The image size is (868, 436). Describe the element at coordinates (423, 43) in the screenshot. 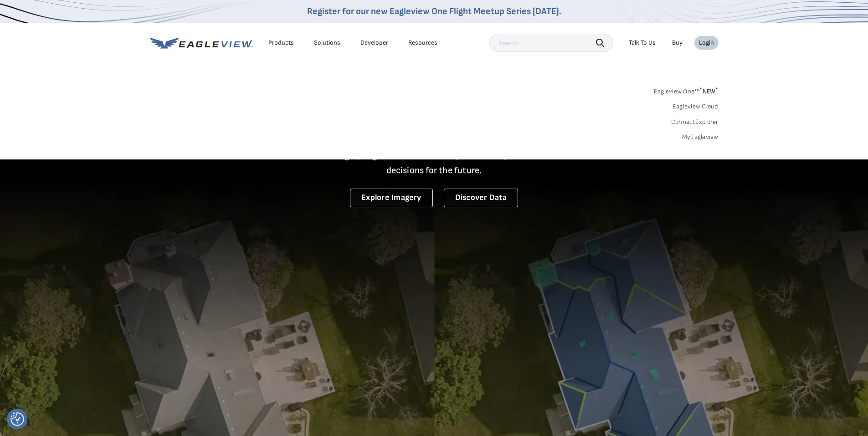

I see `div: Resources` at that location.